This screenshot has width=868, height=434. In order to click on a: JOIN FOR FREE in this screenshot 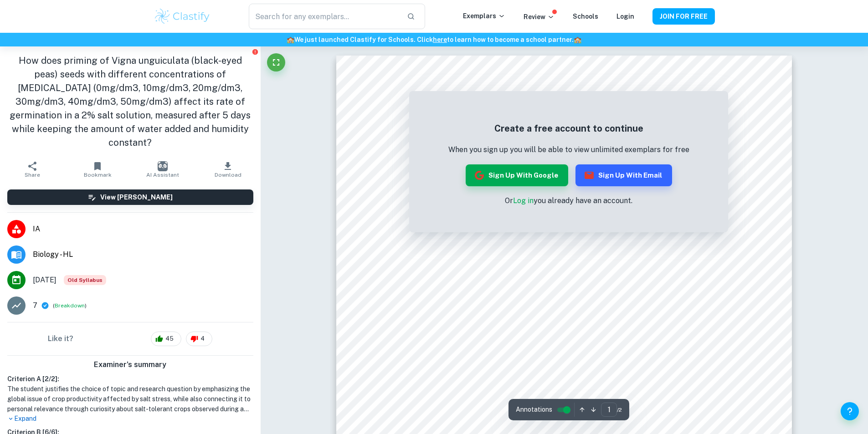, I will do `click(683, 16)`.